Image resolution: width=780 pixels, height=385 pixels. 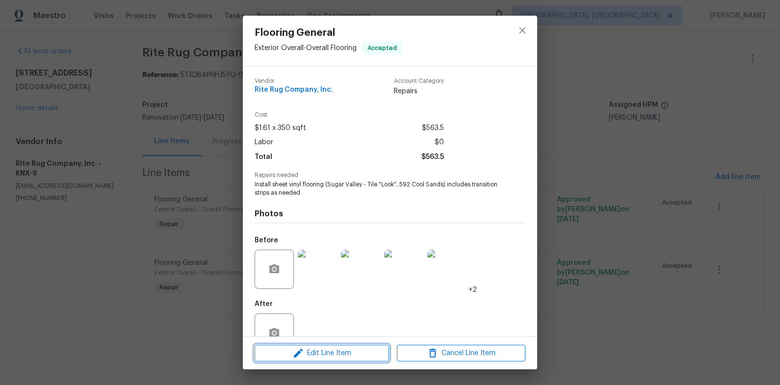 What do you see at coordinates (305, 48) in the screenshot?
I see `span: Exterior Overall - Overall Flooring` at bounding box center [305, 48].